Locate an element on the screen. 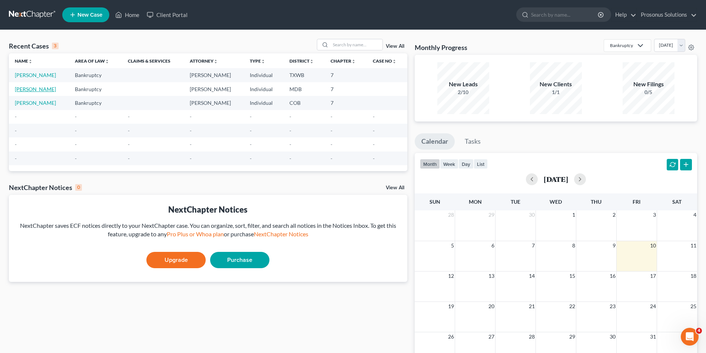 The width and height of the screenshot is (706, 353). button: day is located at coordinates (466, 164).